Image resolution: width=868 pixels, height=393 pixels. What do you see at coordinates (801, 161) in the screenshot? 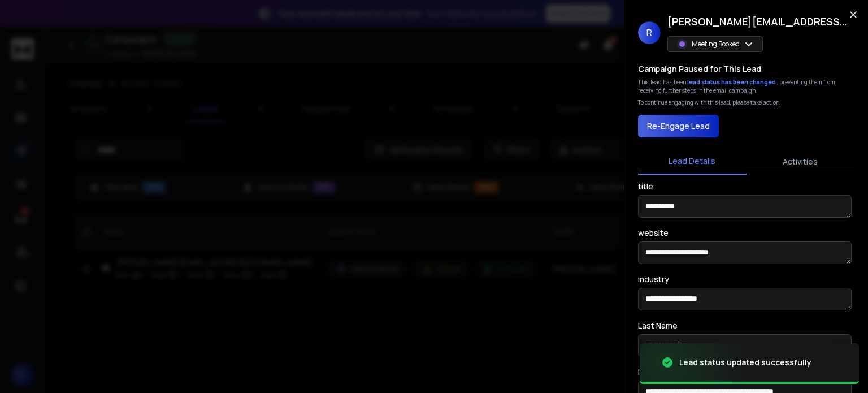
I see `button: Activities` at bounding box center [801, 161].